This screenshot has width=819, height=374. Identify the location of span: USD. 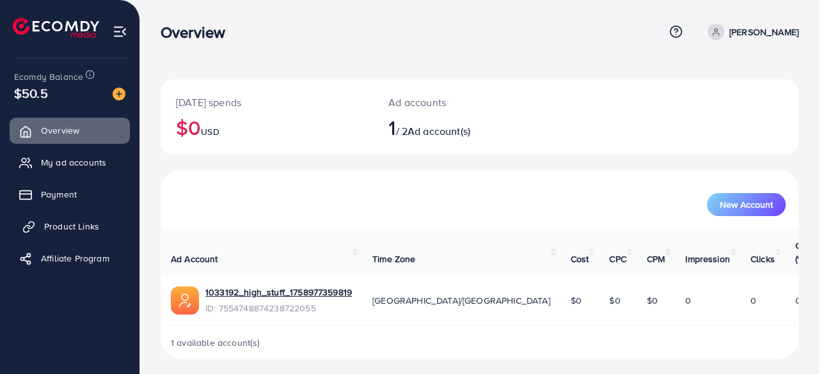
(210, 132).